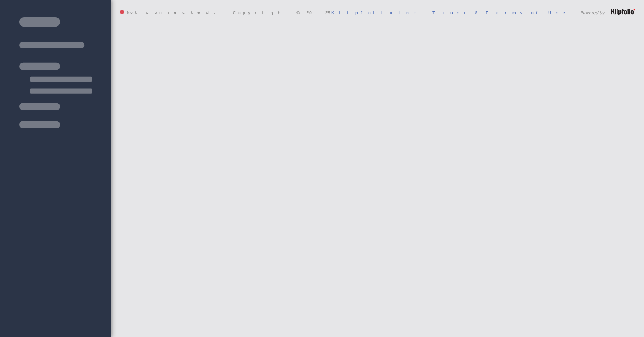 The width and height of the screenshot is (644, 337). I want to click on span: Not connected., so click(168, 12).